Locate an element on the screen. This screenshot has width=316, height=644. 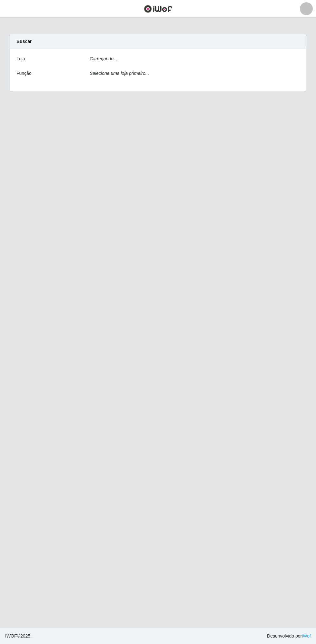
span: © 2025 . is located at coordinates (18, 636).